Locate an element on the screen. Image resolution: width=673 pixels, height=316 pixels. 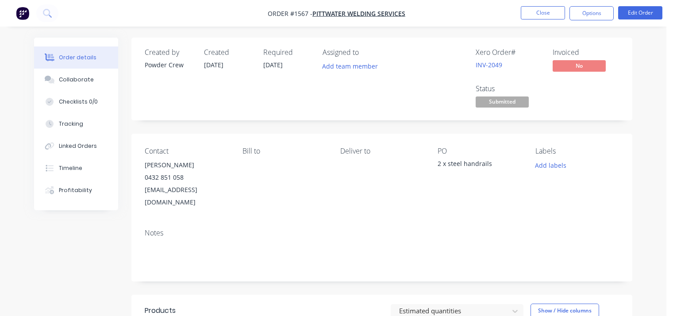
div: Linked Orders is located at coordinates (78, 146).